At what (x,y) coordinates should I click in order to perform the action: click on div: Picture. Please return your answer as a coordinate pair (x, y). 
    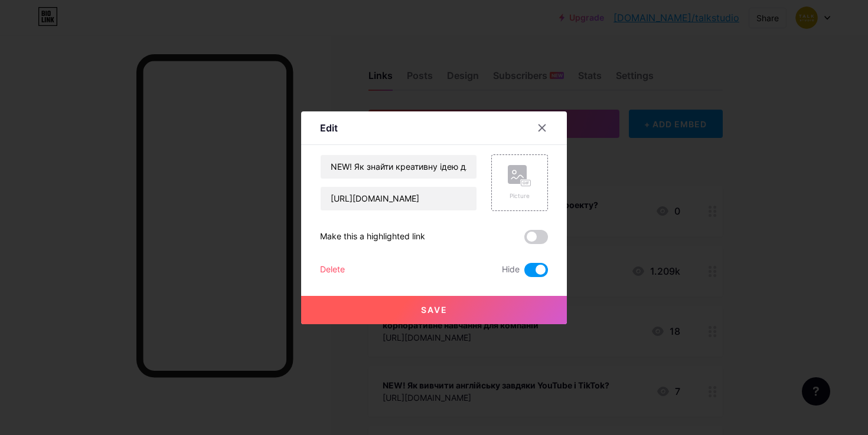
    Looking at the image, I should click on (519, 196).